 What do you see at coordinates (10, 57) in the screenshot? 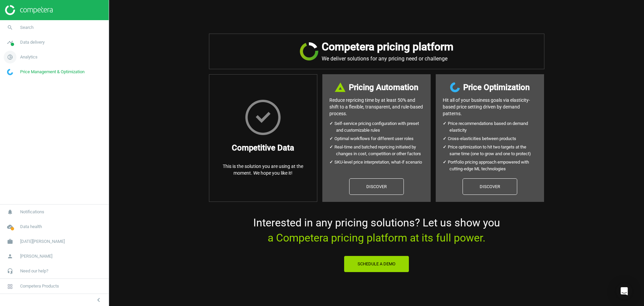
I see `i: pie_chart_outlined` at bounding box center [10, 57].